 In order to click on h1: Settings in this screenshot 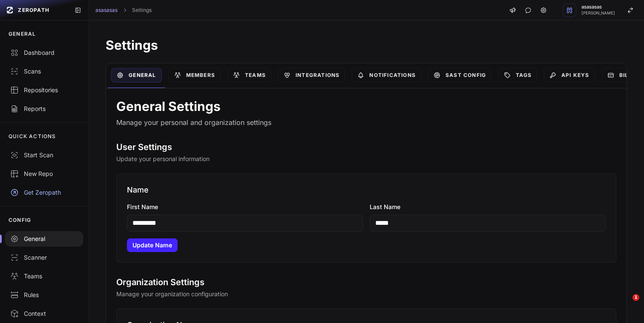, I will do `click(366, 45)`.